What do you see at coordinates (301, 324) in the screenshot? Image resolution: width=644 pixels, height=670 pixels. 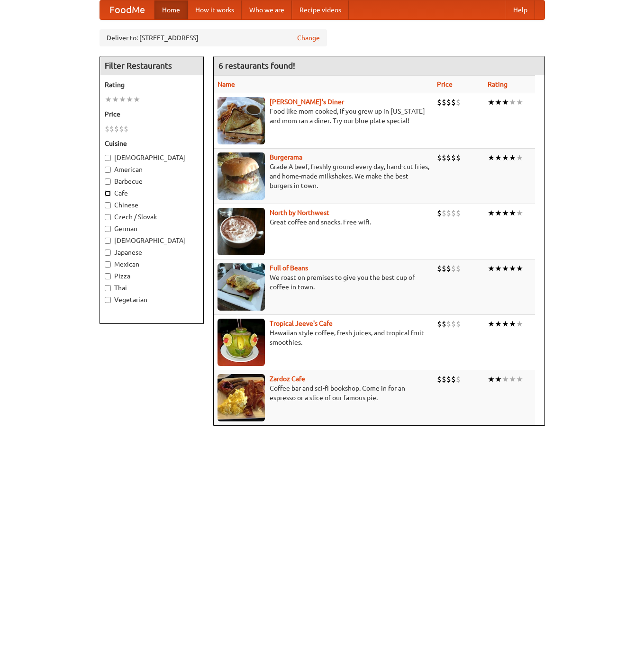 I see `a: Tropical Jeeve's Cafe` at bounding box center [301, 324].